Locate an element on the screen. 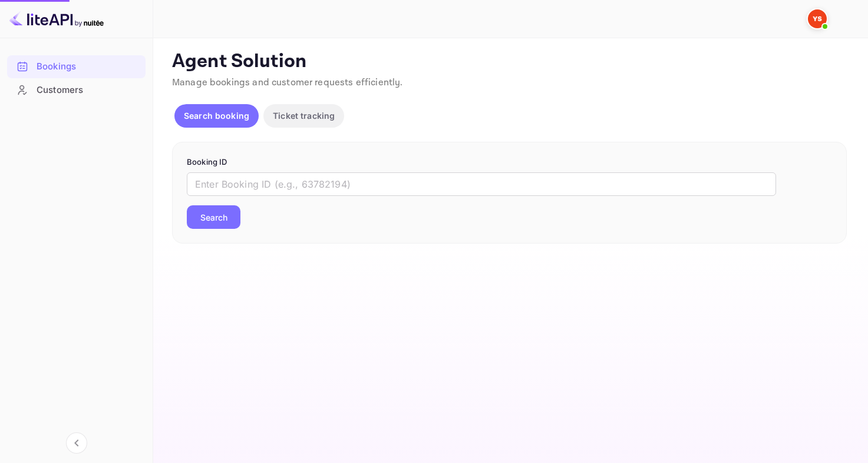 The width and height of the screenshot is (868, 463). input: Enter Booking ID (e.g., 63782194) is located at coordinates (482, 184).